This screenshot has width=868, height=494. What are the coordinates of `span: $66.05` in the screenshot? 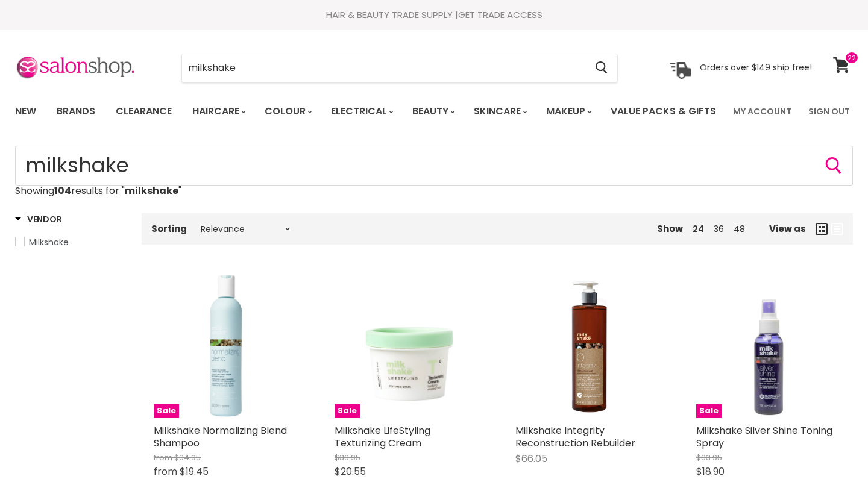 It's located at (531, 459).